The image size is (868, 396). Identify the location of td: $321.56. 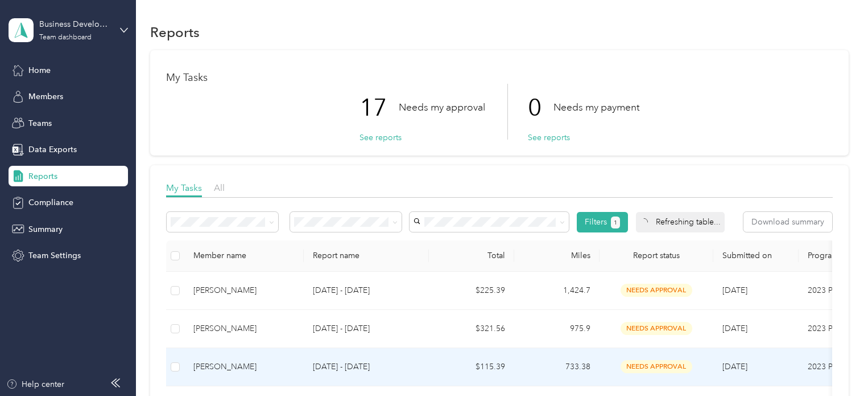
(472, 328).